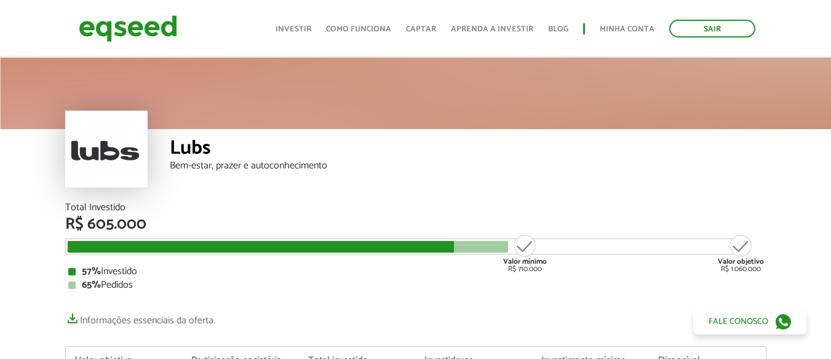  Describe the element at coordinates (416, 224) in the screenshot. I see `div: R$ 605.000` at that location.